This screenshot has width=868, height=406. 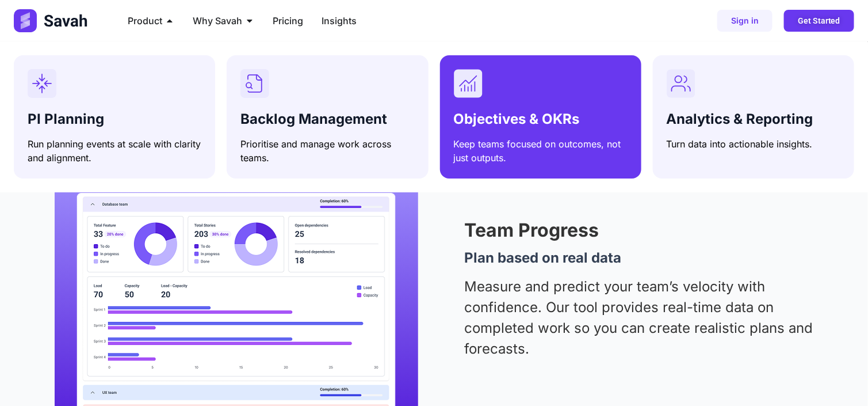 What do you see at coordinates (66, 119) in the screenshot?
I see `span: PI Planning` at bounding box center [66, 119].